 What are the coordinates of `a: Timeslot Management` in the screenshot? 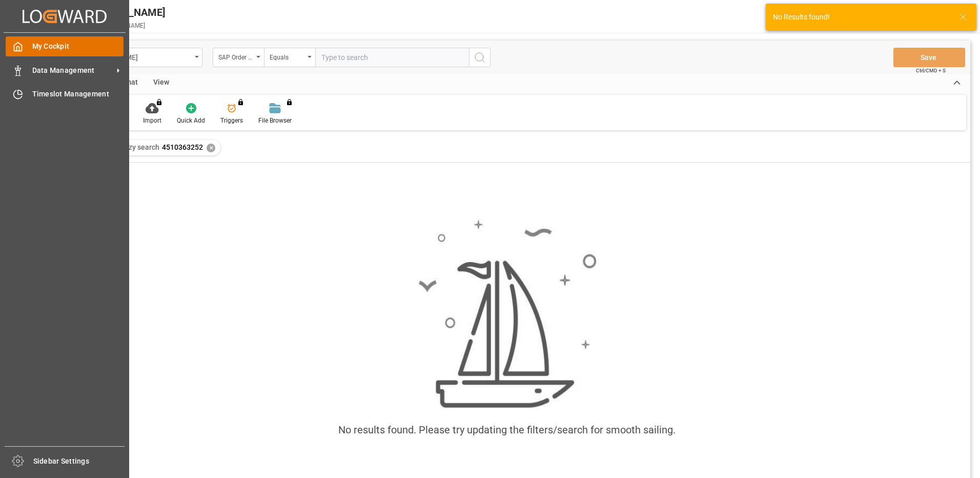 It's located at (65, 94).